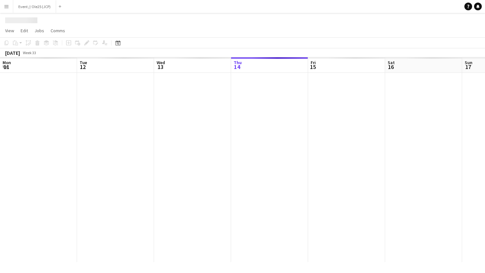 The width and height of the screenshot is (485, 273). What do you see at coordinates (83, 63) in the screenshot?
I see `span: Tue` at bounding box center [83, 63].